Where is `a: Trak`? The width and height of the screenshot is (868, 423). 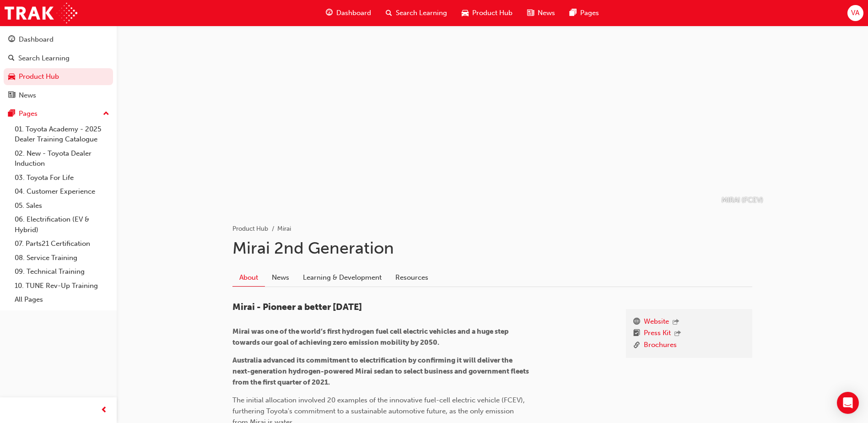 a: Trak is located at coordinates (41, 13).